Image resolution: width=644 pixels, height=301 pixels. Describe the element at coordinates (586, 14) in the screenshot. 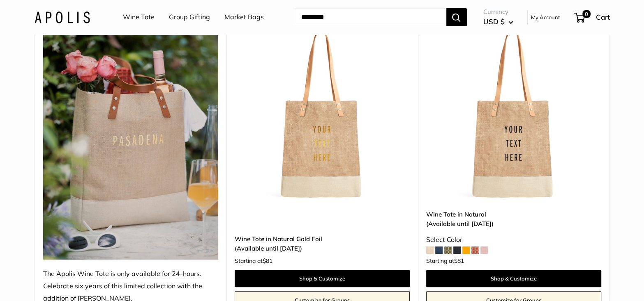

I see `span: 0` at that location.